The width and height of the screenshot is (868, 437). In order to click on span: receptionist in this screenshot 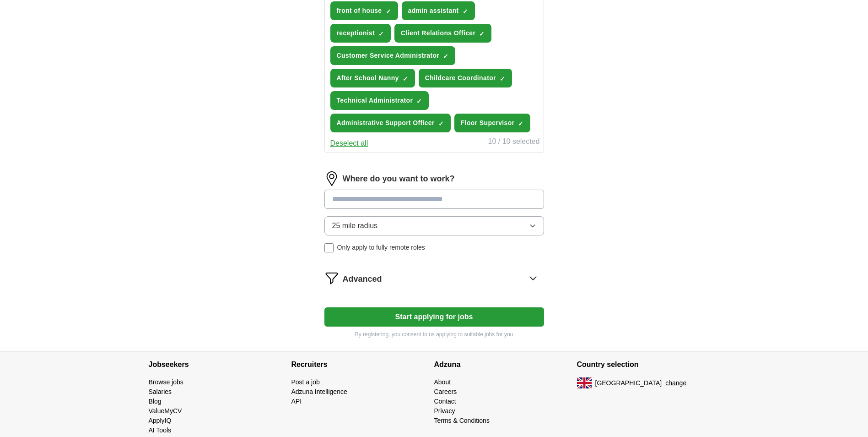, I will do `click(356, 33)`.